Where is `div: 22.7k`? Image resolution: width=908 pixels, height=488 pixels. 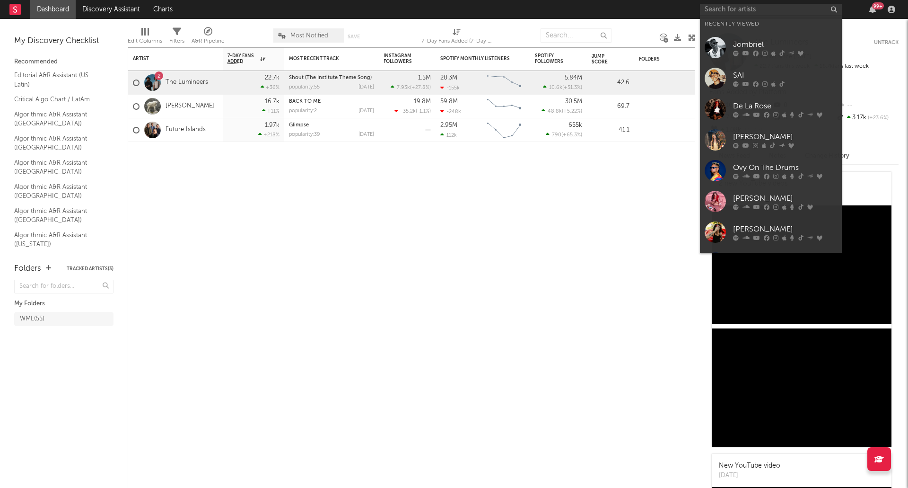
div: 22.7k is located at coordinates (272, 78).